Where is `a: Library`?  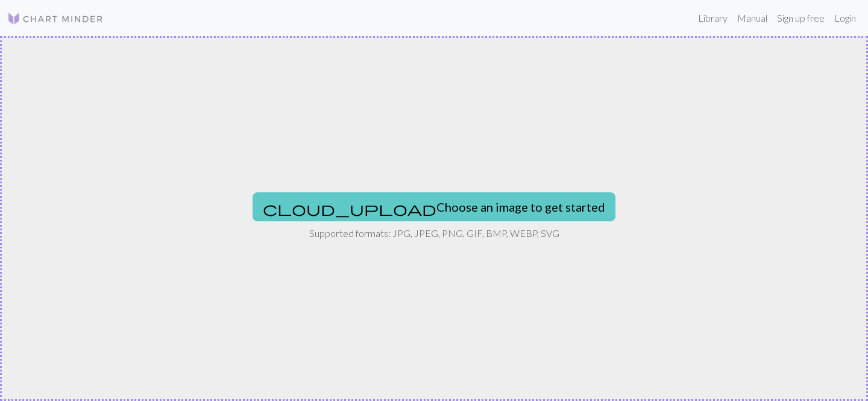
a: Library is located at coordinates (712, 18).